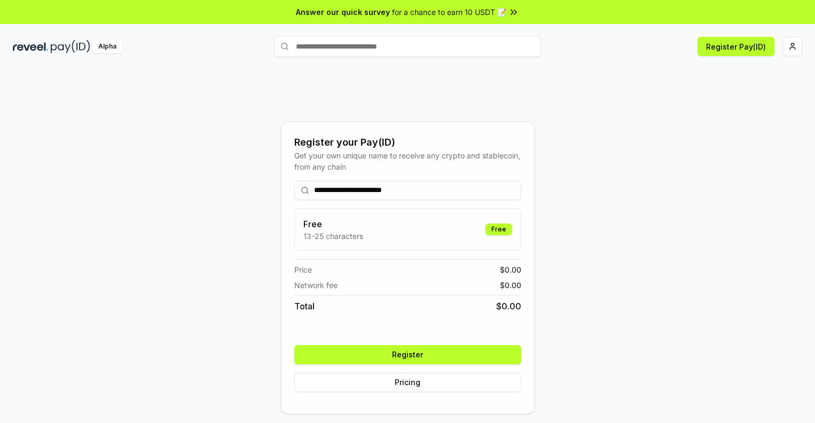 The image size is (815, 423). I want to click on img: pay_id, so click(70, 46).